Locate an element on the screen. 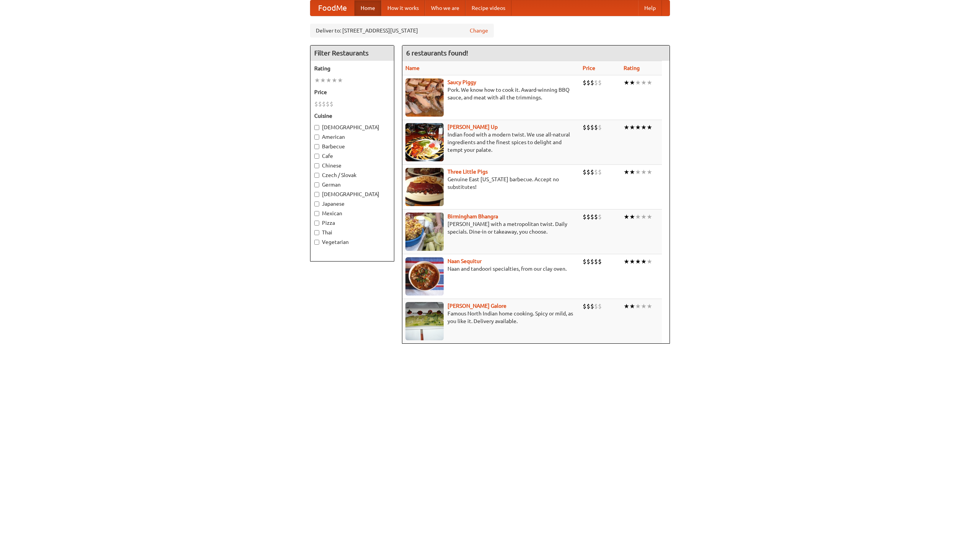  input: Barbecue is located at coordinates (317, 146).